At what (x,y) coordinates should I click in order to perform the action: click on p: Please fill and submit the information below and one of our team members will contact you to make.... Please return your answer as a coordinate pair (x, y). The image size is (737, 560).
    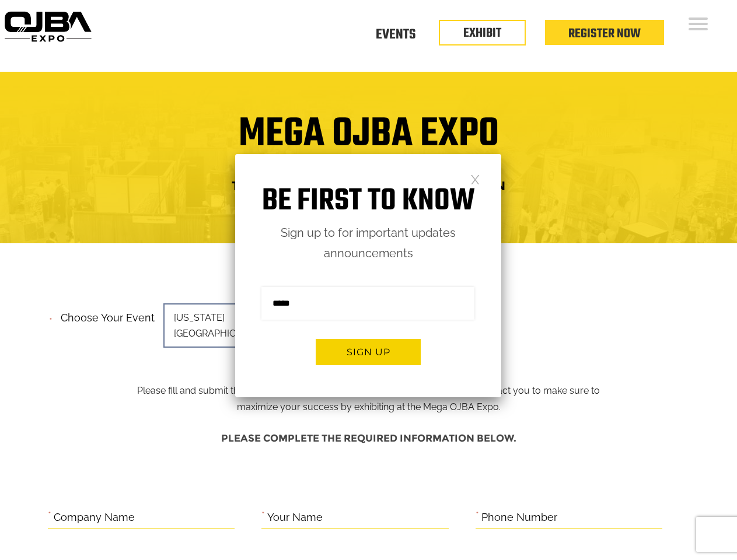
    Looking at the image, I should click on (368, 362).